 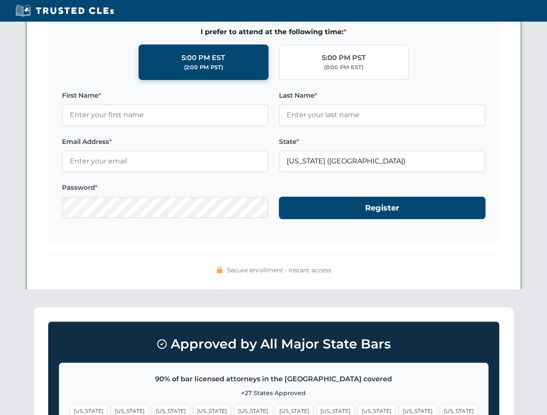 I want to click on div: 5:00 PM EST, so click(x=203, y=58).